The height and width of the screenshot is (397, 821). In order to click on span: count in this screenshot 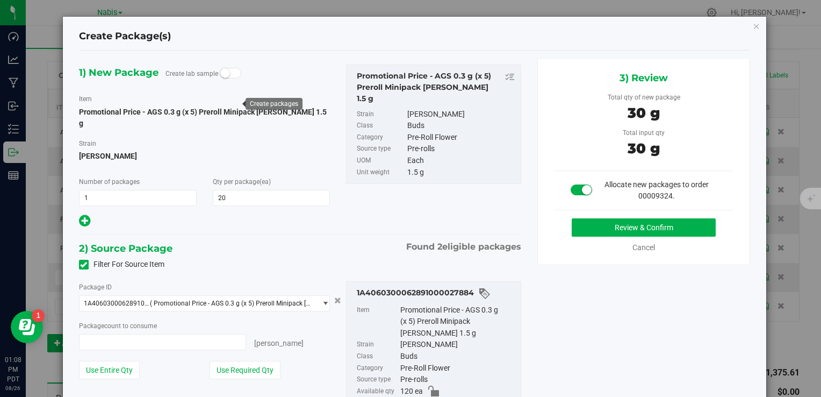, I will do `click(112, 326)`.